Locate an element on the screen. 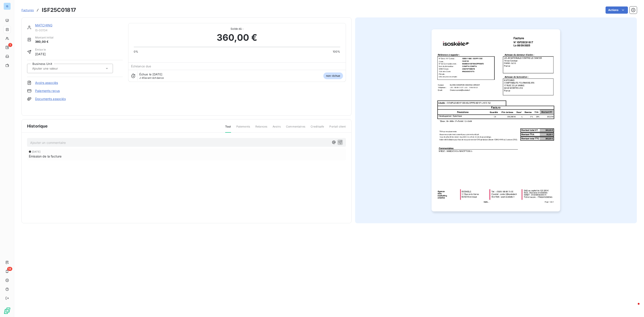 The height and width of the screenshot is (317, 644). span: Émission de la facture is located at coordinates (45, 156).